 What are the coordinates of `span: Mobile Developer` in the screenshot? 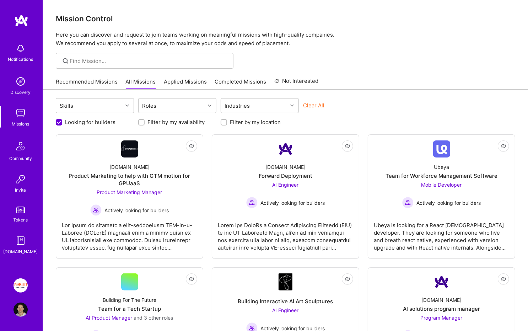 It's located at (442, 184).